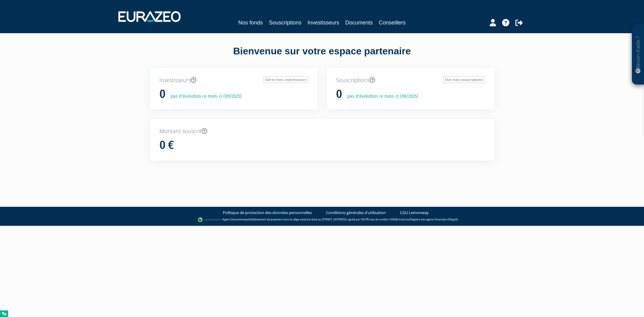  What do you see at coordinates (356, 212) in the screenshot?
I see `a: Conditions générales d'utilisation` at bounding box center [356, 212].